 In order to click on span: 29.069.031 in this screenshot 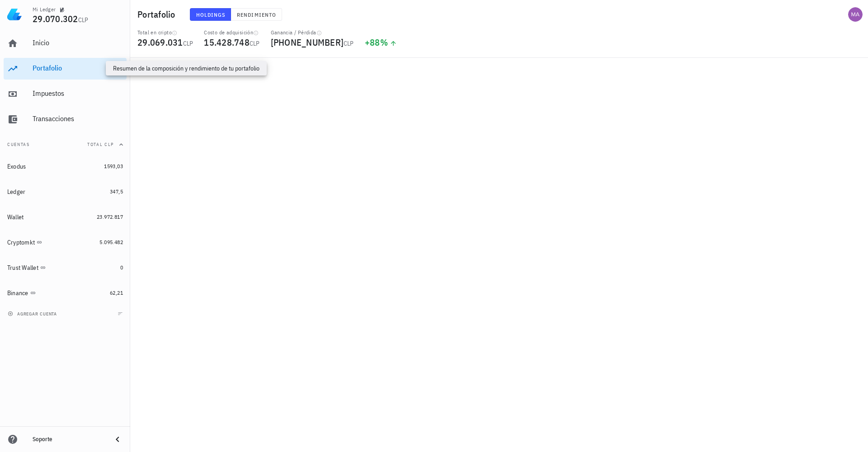, I will do `click(160, 42)`.